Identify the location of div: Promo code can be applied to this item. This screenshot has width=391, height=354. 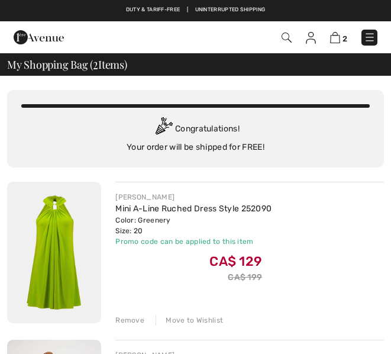
(193, 241).